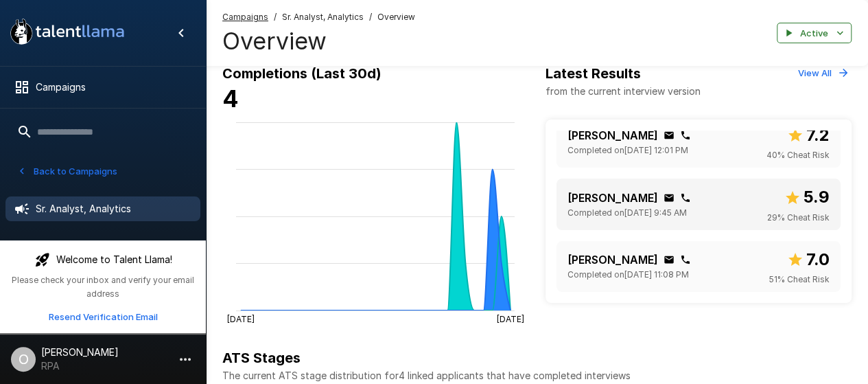  Describe the element at coordinates (799, 279) in the screenshot. I see `span: 51 % Cheat Risk` at that location.